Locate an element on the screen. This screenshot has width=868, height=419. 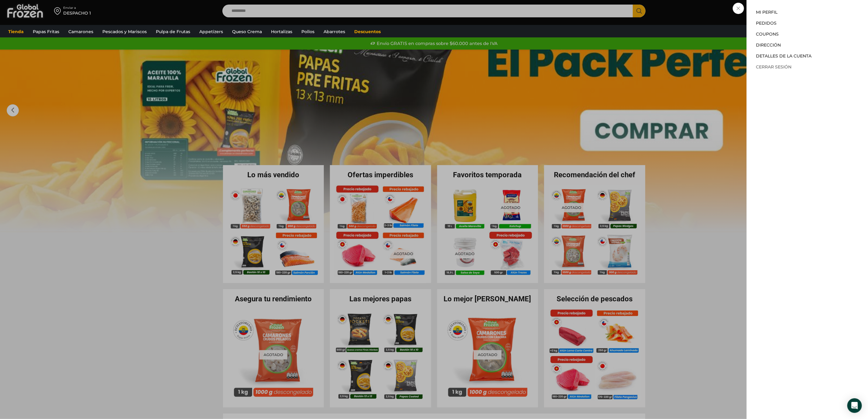
a: Tienda is located at coordinates (15, 32).